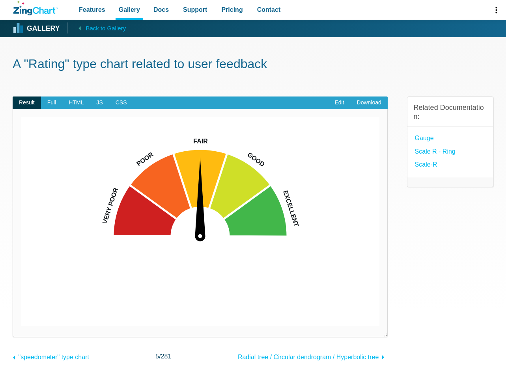 The width and height of the screenshot is (506, 373). Describe the element at coordinates (97, 28) in the screenshot. I see `a: Back to Gallery` at that location.